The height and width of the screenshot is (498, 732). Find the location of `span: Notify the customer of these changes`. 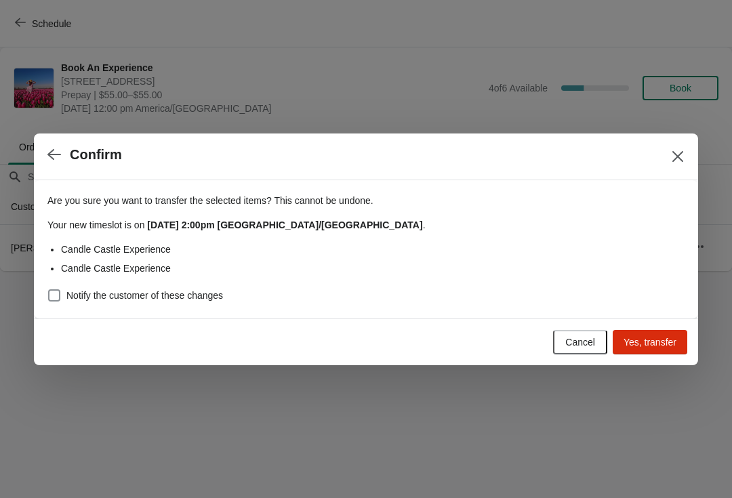

span: Notify the customer of these changes is located at coordinates (144, 295).